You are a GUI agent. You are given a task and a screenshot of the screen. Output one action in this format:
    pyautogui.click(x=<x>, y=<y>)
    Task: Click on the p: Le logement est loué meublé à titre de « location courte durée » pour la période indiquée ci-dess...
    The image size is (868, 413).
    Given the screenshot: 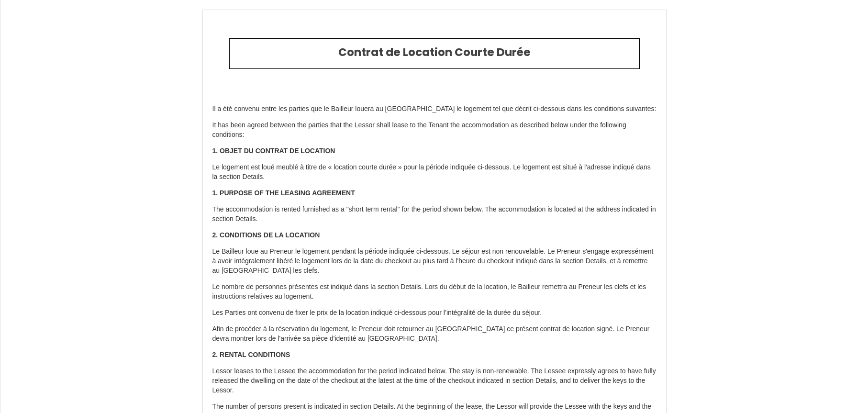 What is the action you would take?
    pyautogui.click(x=435, y=172)
    